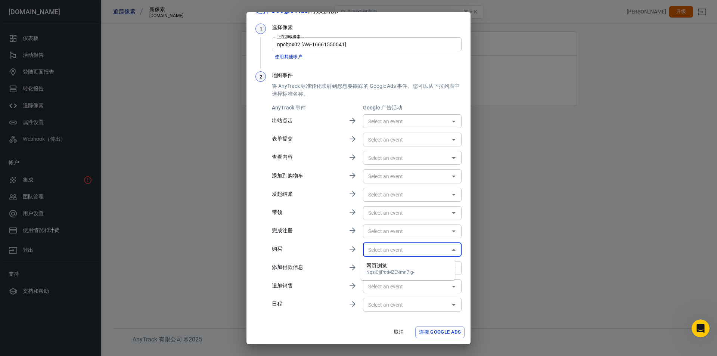 This screenshot has height=356, width=717. Describe the element at coordinates (282, 75) in the screenshot. I see `font: 地图事件` at that location.